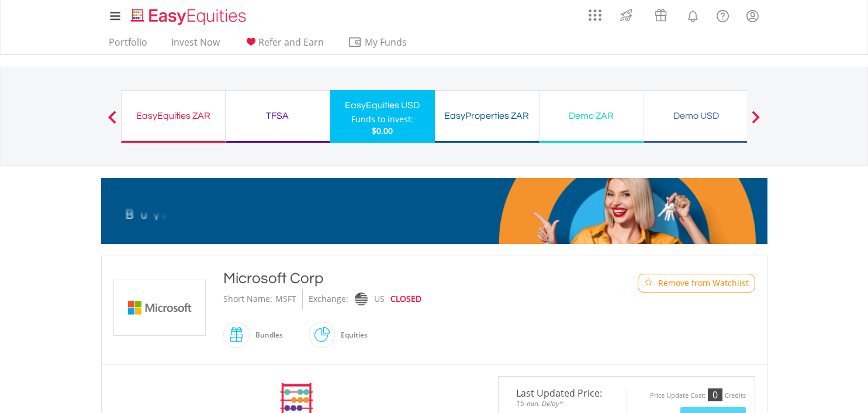 This screenshot has width=868, height=413. What do you see at coordinates (382, 119) in the screenshot?
I see `div: Funds to invest:` at bounding box center [382, 119].